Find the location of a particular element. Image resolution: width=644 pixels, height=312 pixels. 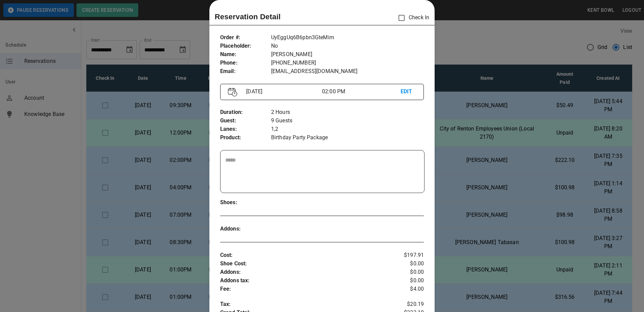

p: Order # : is located at coordinates (246, 38).